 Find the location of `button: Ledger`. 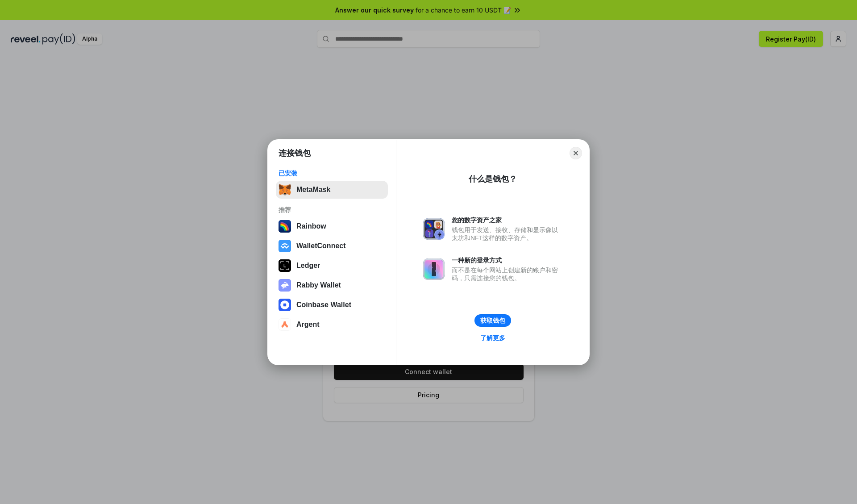

button: Ledger is located at coordinates (332, 266).